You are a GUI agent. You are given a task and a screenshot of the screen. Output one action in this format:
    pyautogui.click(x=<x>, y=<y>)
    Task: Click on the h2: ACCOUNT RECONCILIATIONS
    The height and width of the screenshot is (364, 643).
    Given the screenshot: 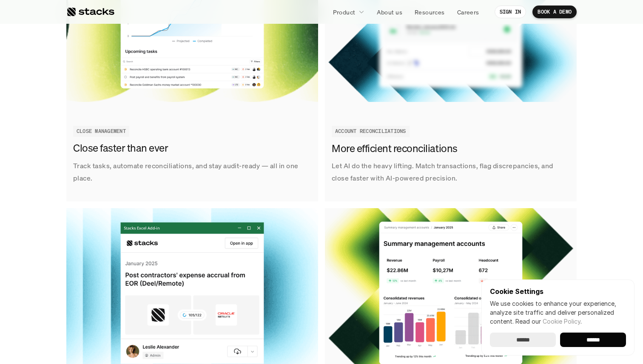 What is the action you would take?
    pyautogui.click(x=370, y=131)
    